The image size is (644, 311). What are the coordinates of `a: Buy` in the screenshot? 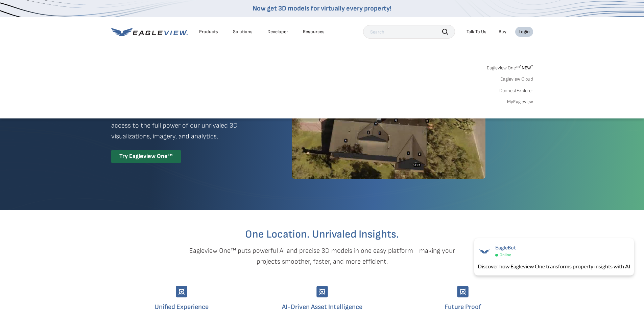 It's located at (502, 32).